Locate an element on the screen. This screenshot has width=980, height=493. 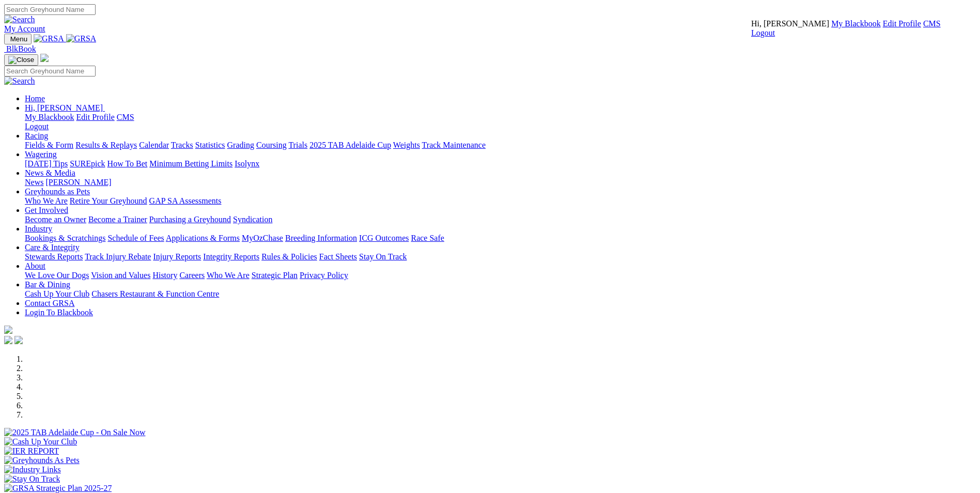
div: Wagering is located at coordinates (500, 164).